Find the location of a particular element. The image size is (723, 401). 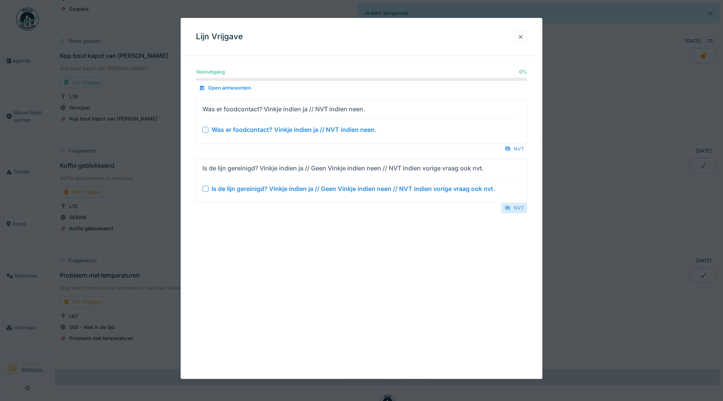

div: Vooruitgang is located at coordinates (210, 72).